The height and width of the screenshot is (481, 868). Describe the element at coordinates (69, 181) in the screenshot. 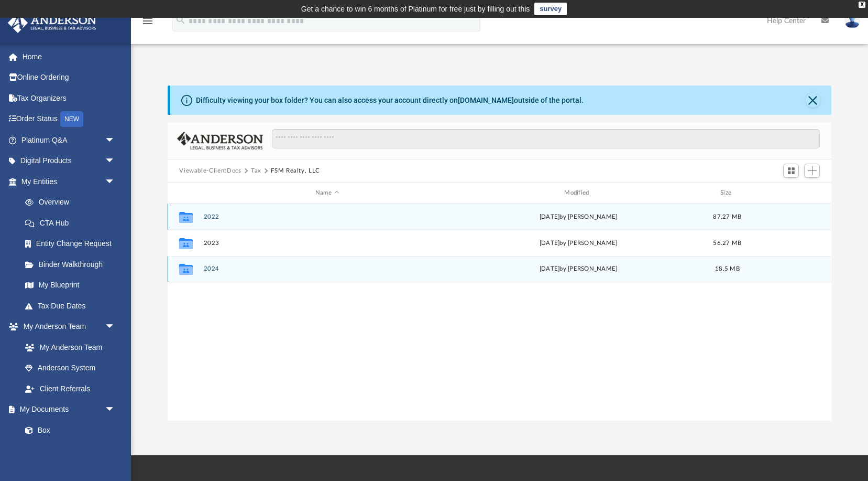

I see `a: My Entitiesarrow_drop_down` at that location.